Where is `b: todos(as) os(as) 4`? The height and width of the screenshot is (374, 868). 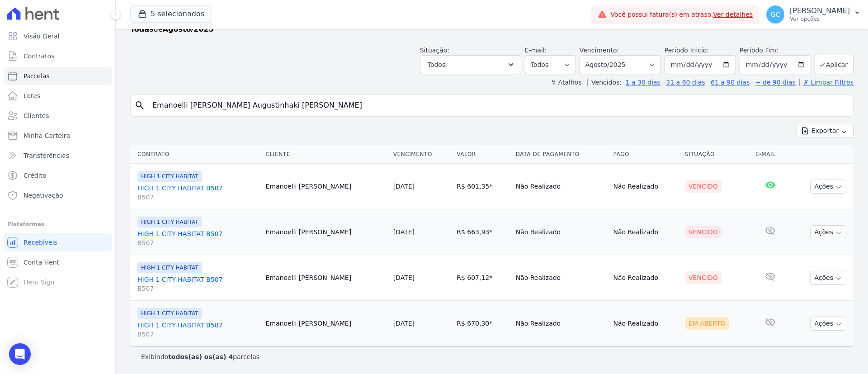
b: todos(as) os(as) 4 is located at coordinates (200, 357).